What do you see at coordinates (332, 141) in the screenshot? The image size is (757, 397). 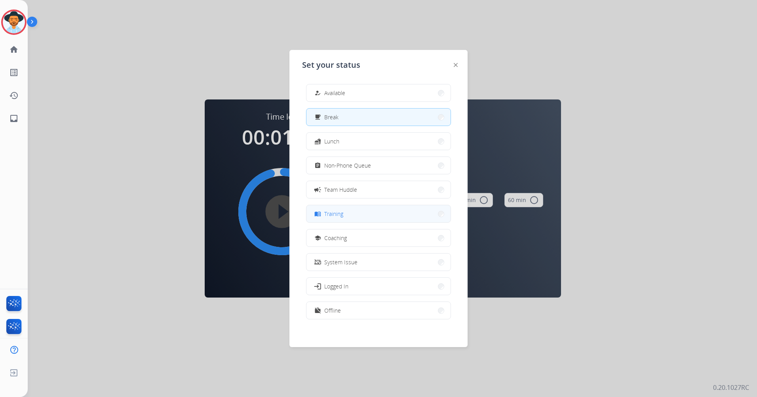 I see `span: Lunch` at bounding box center [332, 141].